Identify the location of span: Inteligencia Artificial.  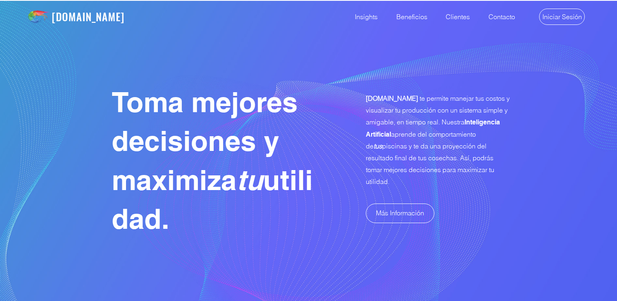
(433, 128).